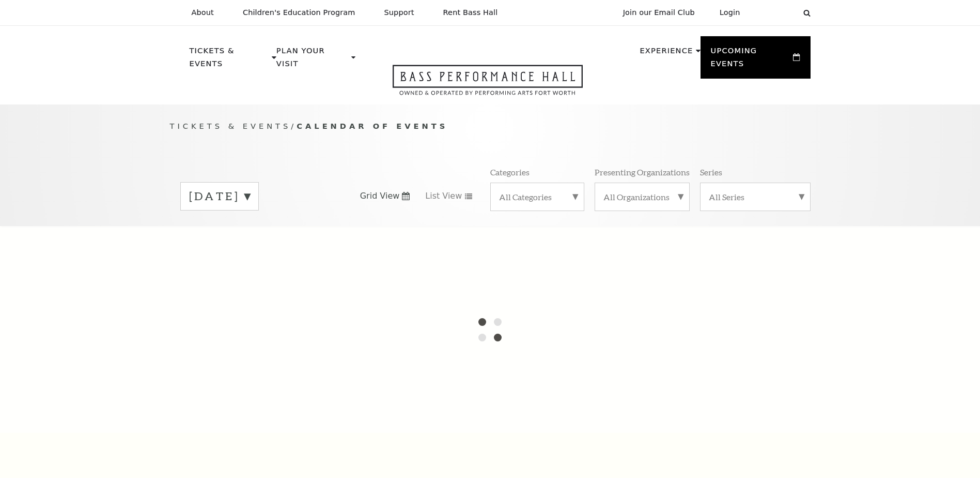  Describe the element at coordinates (400, 12) in the screenshot. I see `p: Support` at that location.